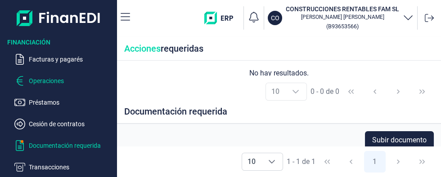 The height and width of the screenshot is (177, 441). Describe the element at coordinates (279, 115) in the screenshot. I see `div: Documentación requerida` at that location.